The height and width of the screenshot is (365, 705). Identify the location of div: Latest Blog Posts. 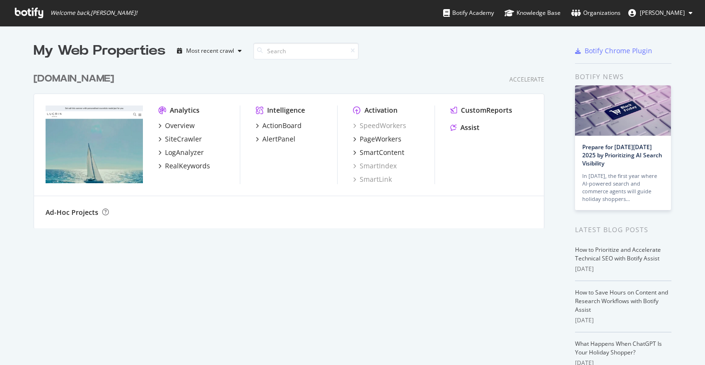
(623, 230).